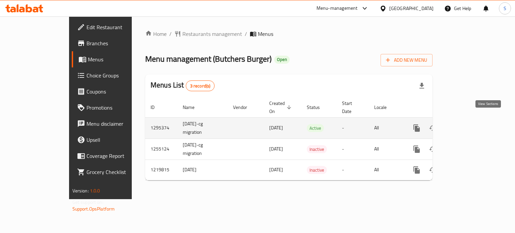  I want to click on span: Name, so click(193, 107).